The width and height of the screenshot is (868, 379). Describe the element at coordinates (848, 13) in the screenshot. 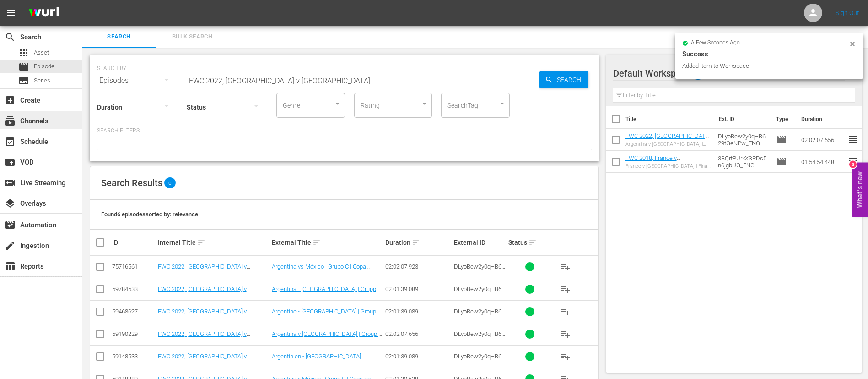

I see `a: Sign Out` at that location.